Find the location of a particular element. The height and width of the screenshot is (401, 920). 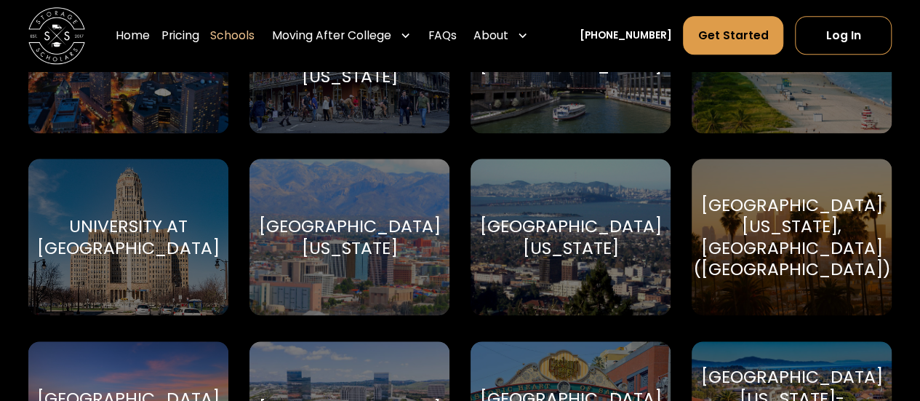

a: Get Started is located at coordinates (733, 35).